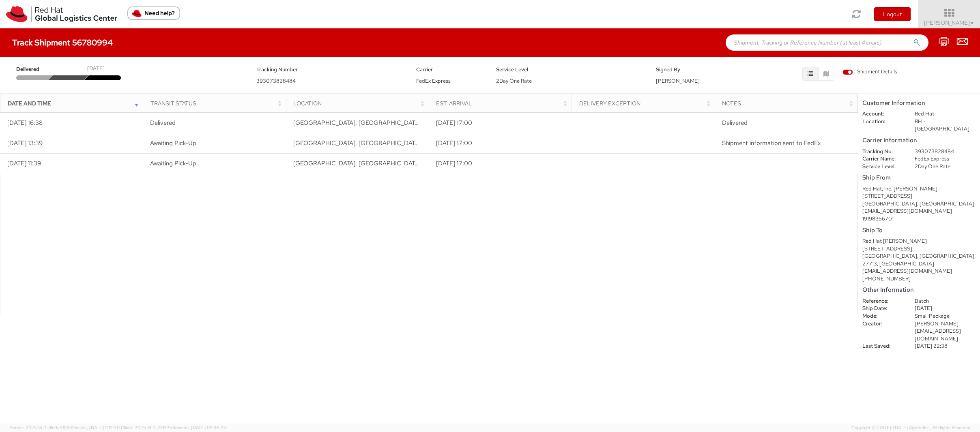 This screenshot has width=980, height=432. Describe the element at coordinates (217, 104) in the screenshot. I see `div: Transit Status` at that location.